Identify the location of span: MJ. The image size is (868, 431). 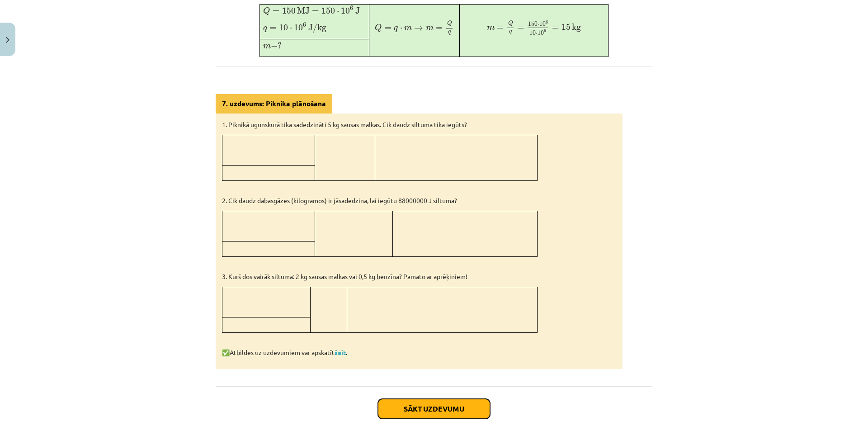
(304, 11).